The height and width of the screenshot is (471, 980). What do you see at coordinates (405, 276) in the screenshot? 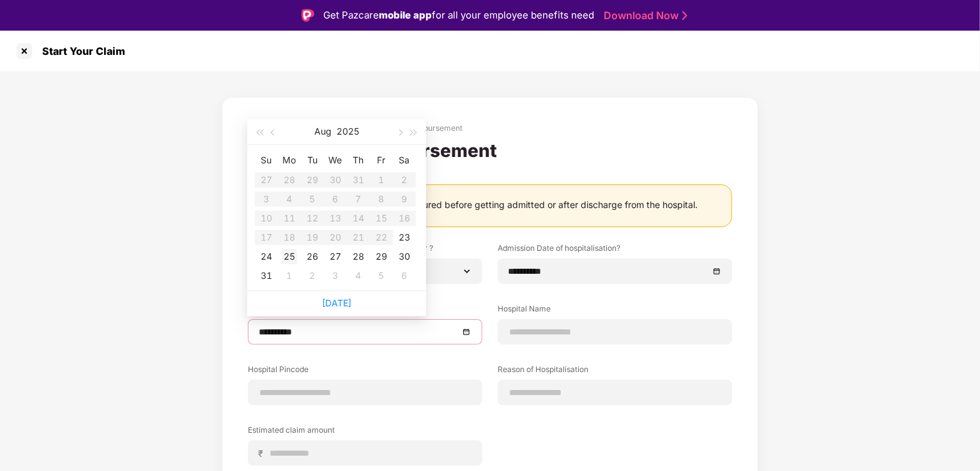
I see `td: 2025-09-06` at bounding box center [405, 276].